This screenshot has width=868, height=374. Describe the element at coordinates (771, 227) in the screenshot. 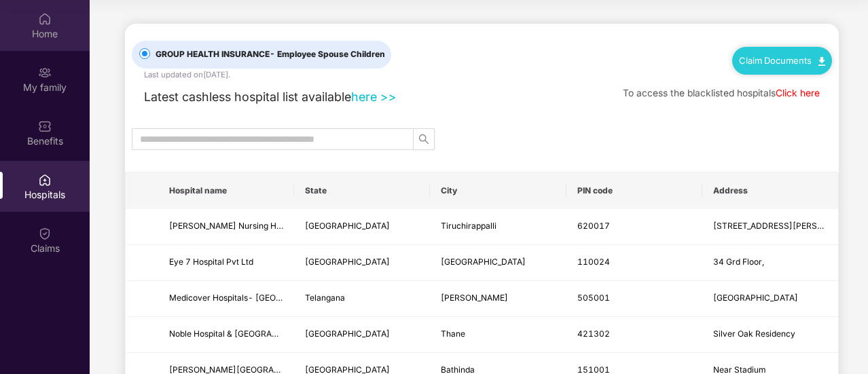

I see `td: 50,Bishop Road,` at that location.